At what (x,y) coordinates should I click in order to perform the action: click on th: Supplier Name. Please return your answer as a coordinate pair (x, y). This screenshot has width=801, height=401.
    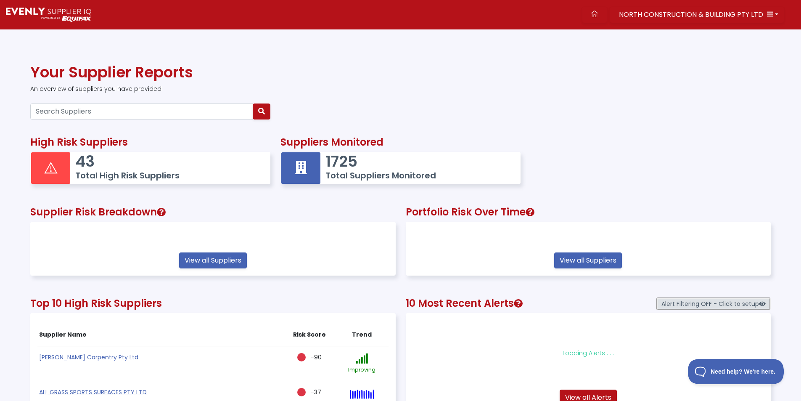
    Looking at the image, I should click on (160, 335).